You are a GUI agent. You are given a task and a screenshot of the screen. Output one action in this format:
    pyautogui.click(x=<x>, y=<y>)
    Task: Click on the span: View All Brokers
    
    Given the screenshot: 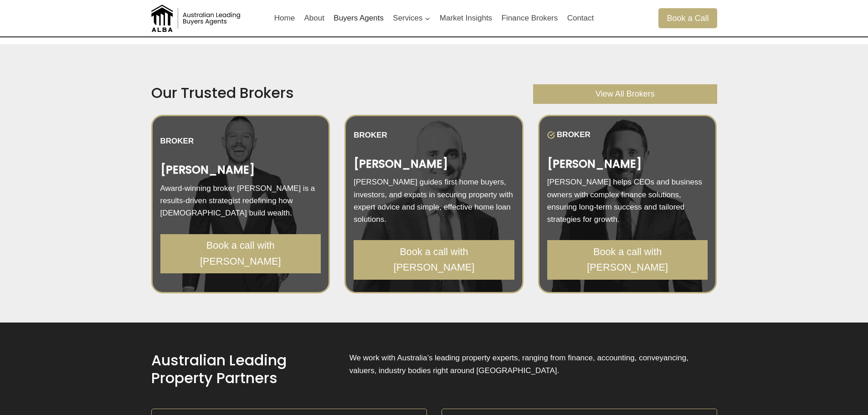 What is the action you would take?
    pyautogui.click(x=625, y=93)
    